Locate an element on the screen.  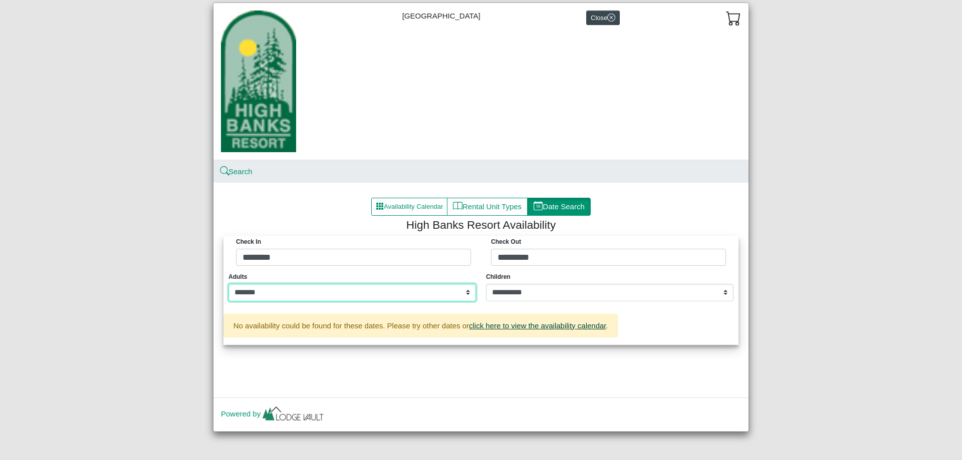
h4: High Banks Resort Availability is located at coordinates (481, 225).